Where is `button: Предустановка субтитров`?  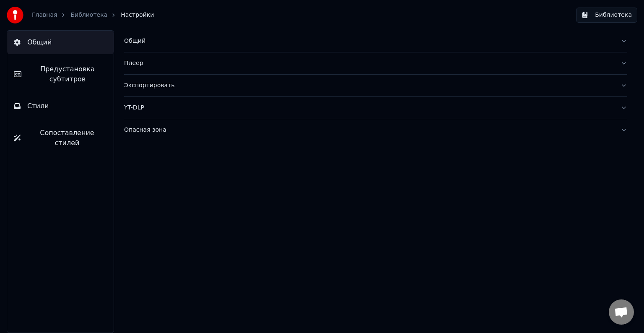 button: Предустановка субтитров is located at coordinates (61, 74).